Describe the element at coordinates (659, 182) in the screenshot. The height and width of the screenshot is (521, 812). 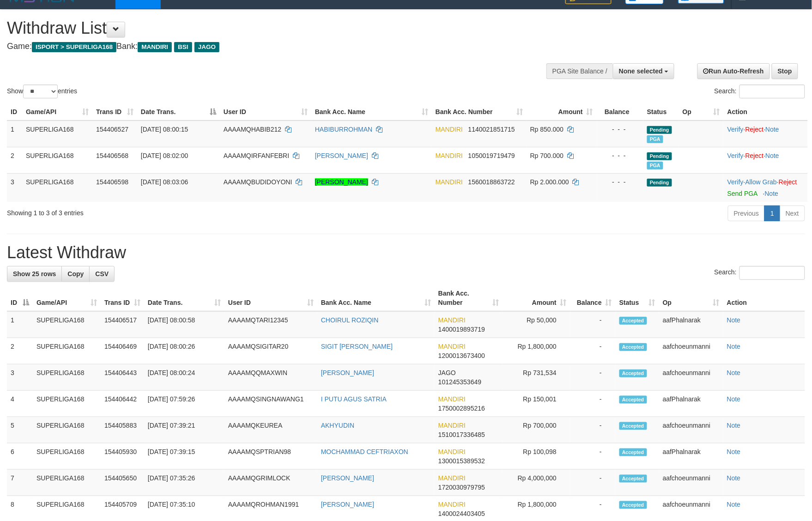
I see `span: Pending` at that location.